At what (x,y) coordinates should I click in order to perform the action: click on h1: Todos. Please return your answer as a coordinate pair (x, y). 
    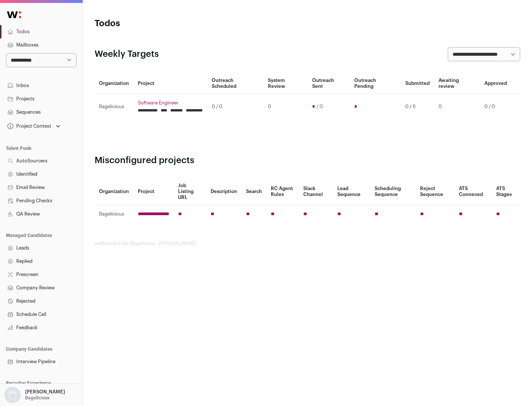
    Looking at the image, I should click on (165, 24).